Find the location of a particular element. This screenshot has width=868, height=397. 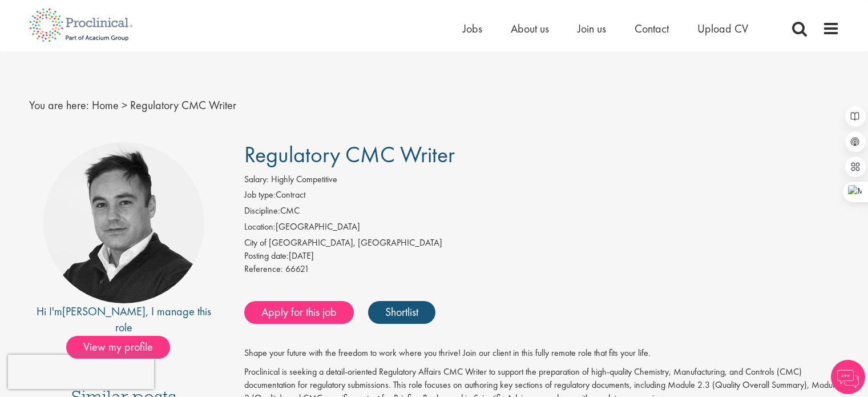

div: Hi I'm , I manage this role is located at coordinates (124, 319).